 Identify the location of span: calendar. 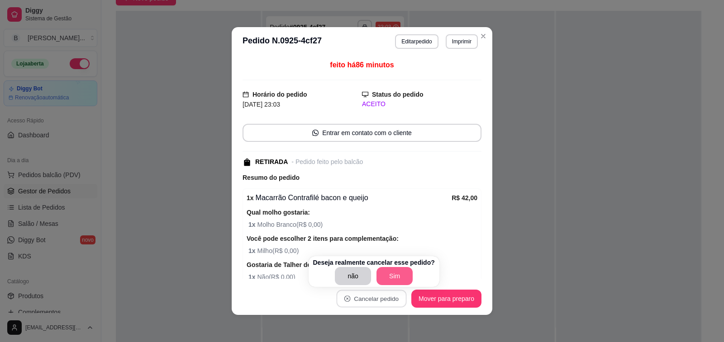
(246, 95).